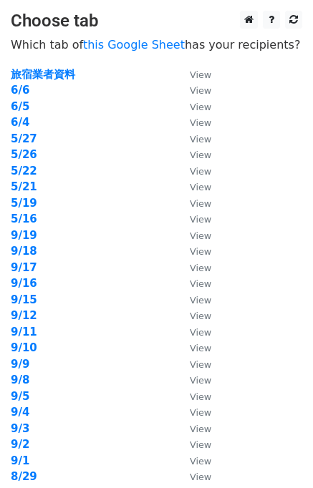  Describe the element at coordinates (20, 429) in the screenshot. I see `strong: 9/3` at that location.